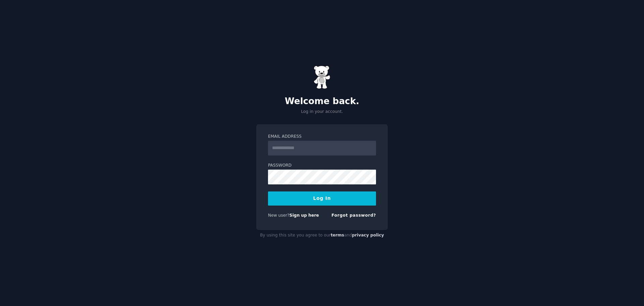 Image resolution: width=644 pixels, height=306 pixels. Describe the element at coordinates (322, 77) in the screenshot. I see `img: Gummy Bear` at that location.